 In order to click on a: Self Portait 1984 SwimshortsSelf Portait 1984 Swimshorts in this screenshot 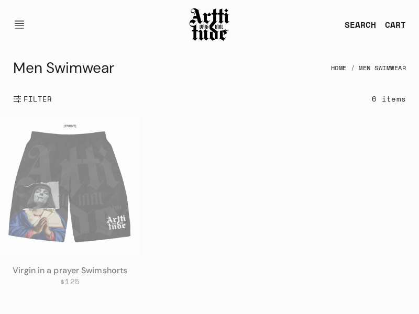, I will do `click(209, 195)`.